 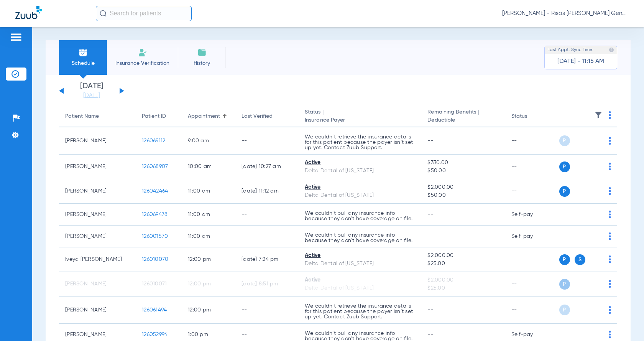 What do you see at coordinates (463, 117) in the screenshot?
I see `th: Remaining Benefits |` at bounding box center [463, 117].